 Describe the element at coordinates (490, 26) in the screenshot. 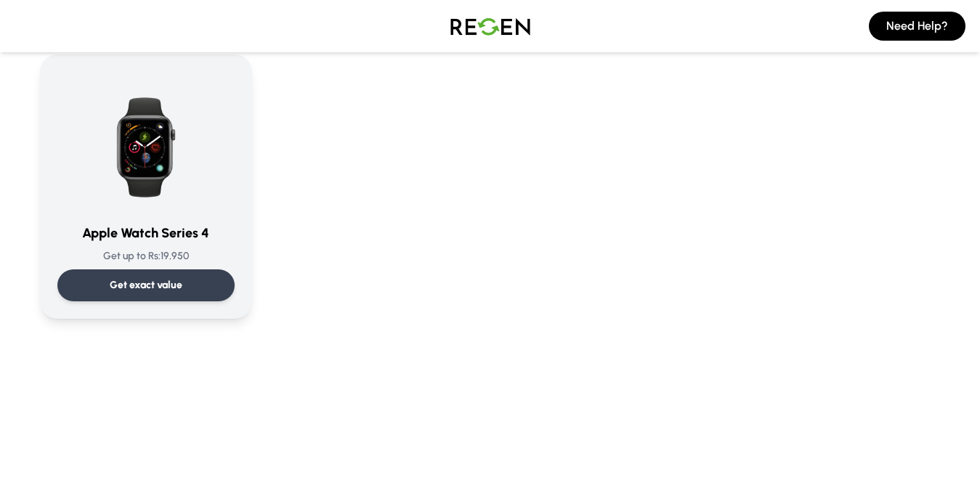

I see `img: Logo` at that location.